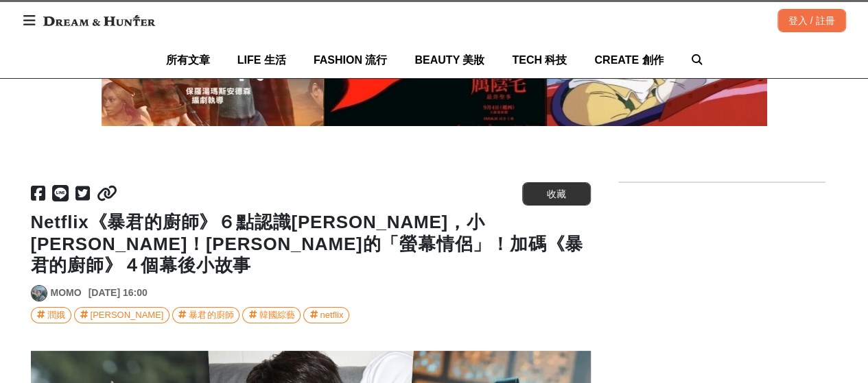 This screenshot has width=868, height=383. What do you see at coordinates (629, 60) in the screenshot?
I see `a: CREATE 創作` at bounding box center [629, 60].